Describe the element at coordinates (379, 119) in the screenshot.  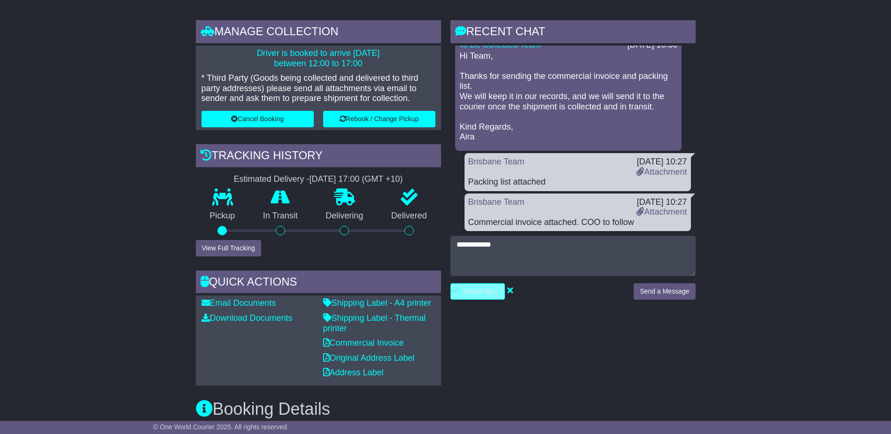
I see `button: Rebook / Change Pickup` at that location.